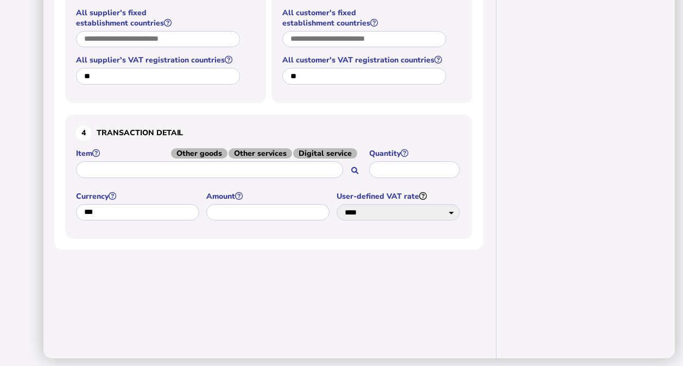  What do you see at coordinates (199, 153) in the screenshot?
I see `span: Other goods` at bounding box center [199, 153].